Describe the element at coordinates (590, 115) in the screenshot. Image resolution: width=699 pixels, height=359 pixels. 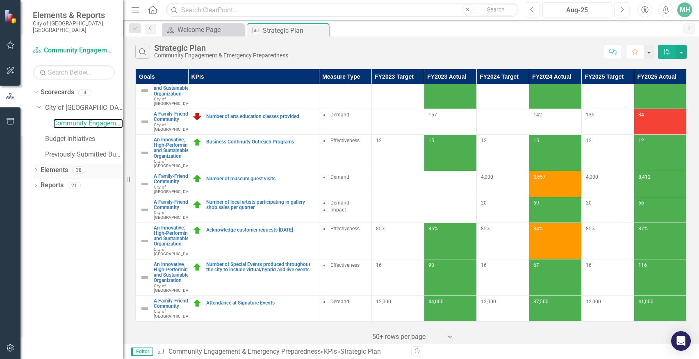
I see `span: 135` at that location.